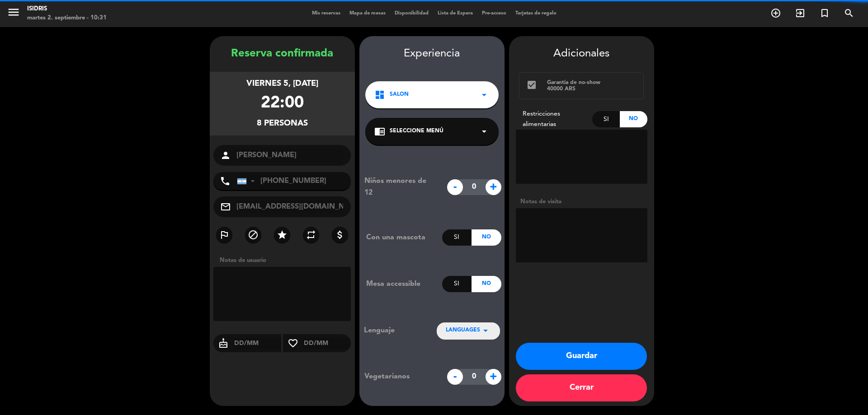 The width and height of the screenshot is (868, 415). I want to click on span: Pre-acceso, so click(494, 13).